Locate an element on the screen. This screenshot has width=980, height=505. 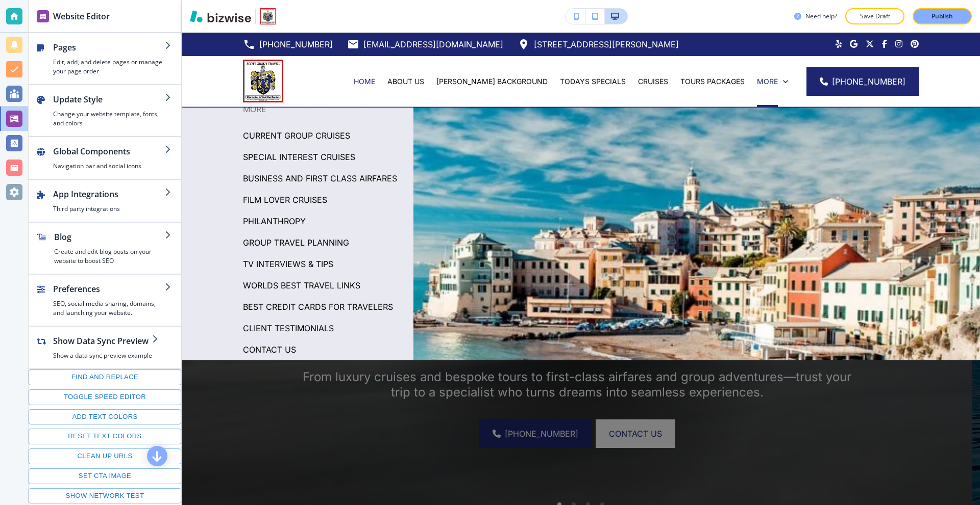
p: WORLDS BEST TRAVEL LINKS is located at coordinates (302, 285).